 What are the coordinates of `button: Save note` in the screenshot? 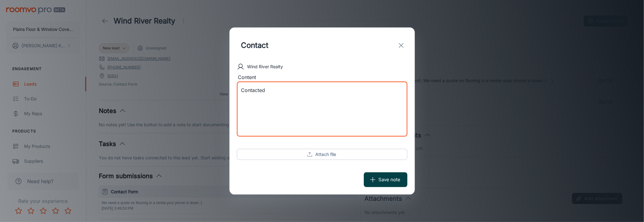 It's located at (385, 180).